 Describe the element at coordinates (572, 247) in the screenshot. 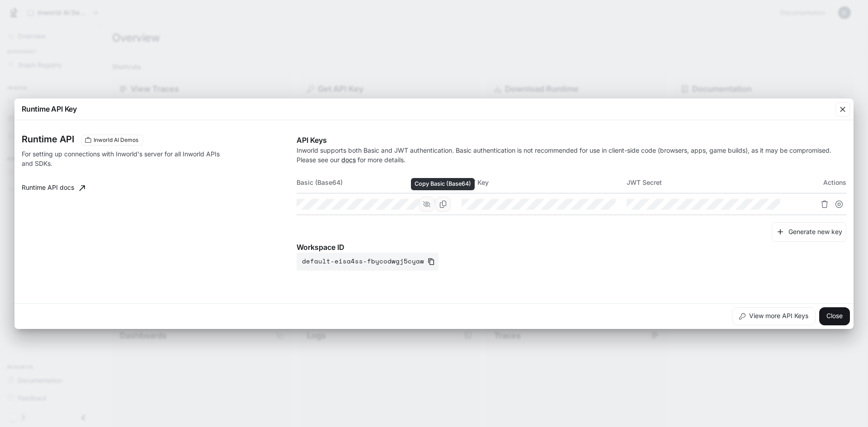

I see `p: Workspace ID` at that location.